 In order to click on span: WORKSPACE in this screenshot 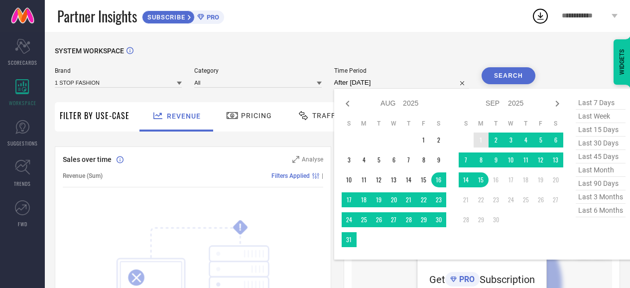, I will do `click(22, 103)`.